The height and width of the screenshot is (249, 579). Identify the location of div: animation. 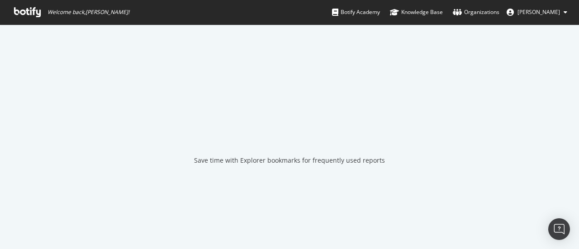
(290, 125).